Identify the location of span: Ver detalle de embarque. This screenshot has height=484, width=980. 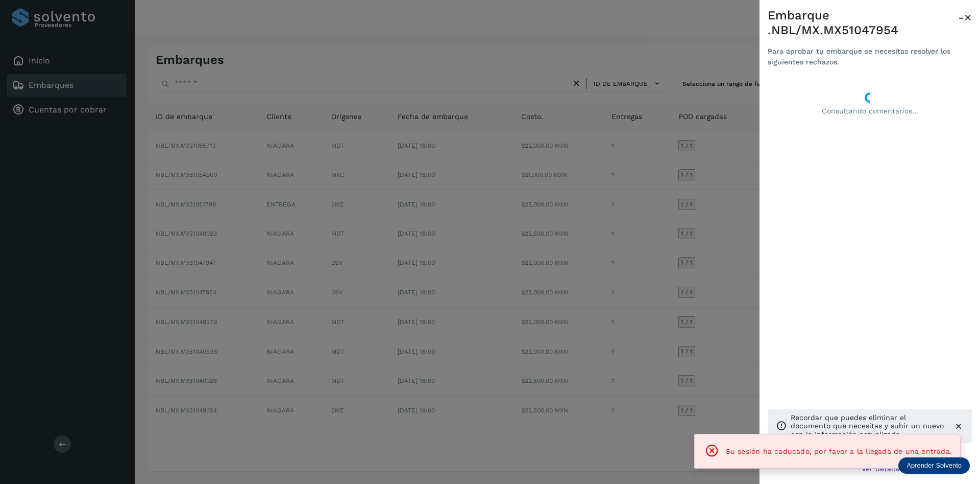
(905, 469).